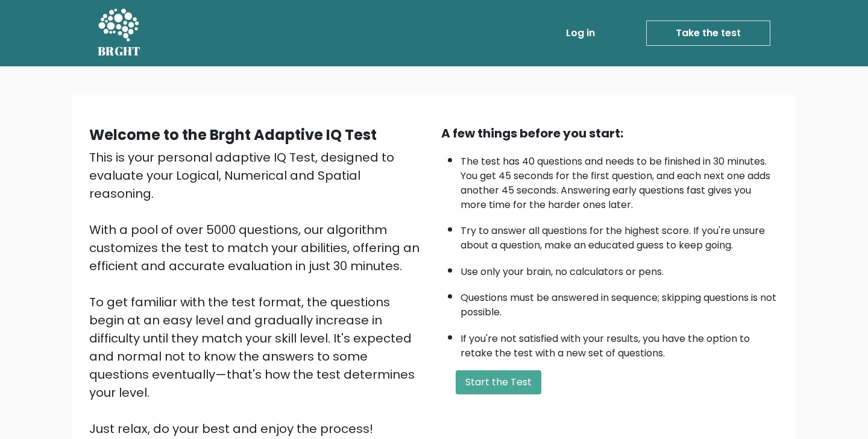 This screenshot has width=868, height=439. What do you see at coordinates (708, 33) in the screenshot?
I see `a: Take the test` at bounding box center [708, 33].